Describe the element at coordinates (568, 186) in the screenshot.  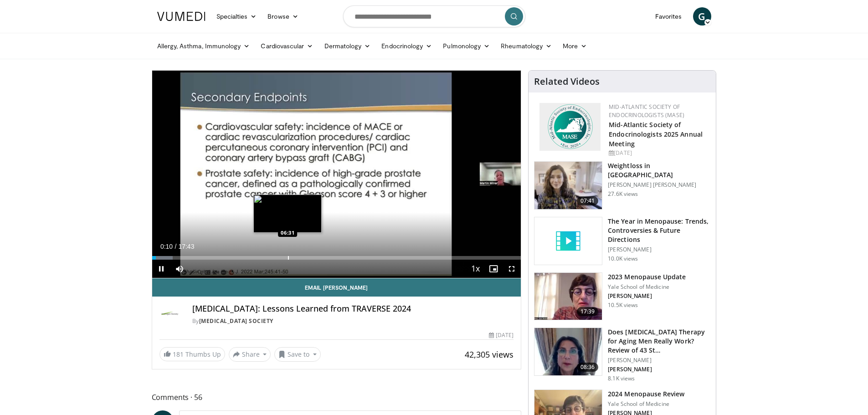
I see `img: 9983fed1-7565-45be-8934-aef1103ce6e2.150x105_q85_crop-smart_upscale.jpg` at that location.